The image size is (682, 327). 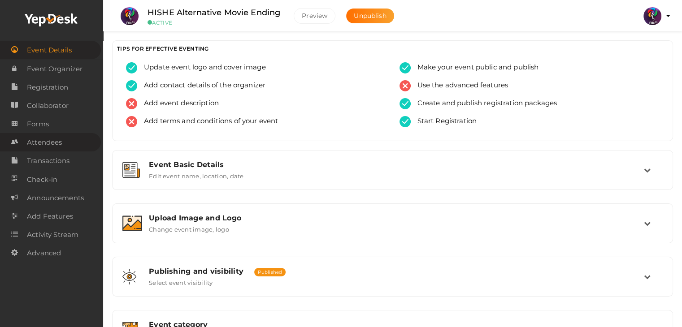 I want to click on span: Use the advanced features, so click(x=459, y=86).